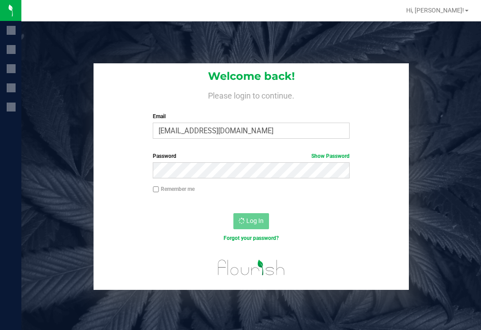 The height and width of the screenshot is (330, 481). What do you see at coordinates (164, 156) in the screenshot?
I see `span: Password` at bounding box center [164, 156].